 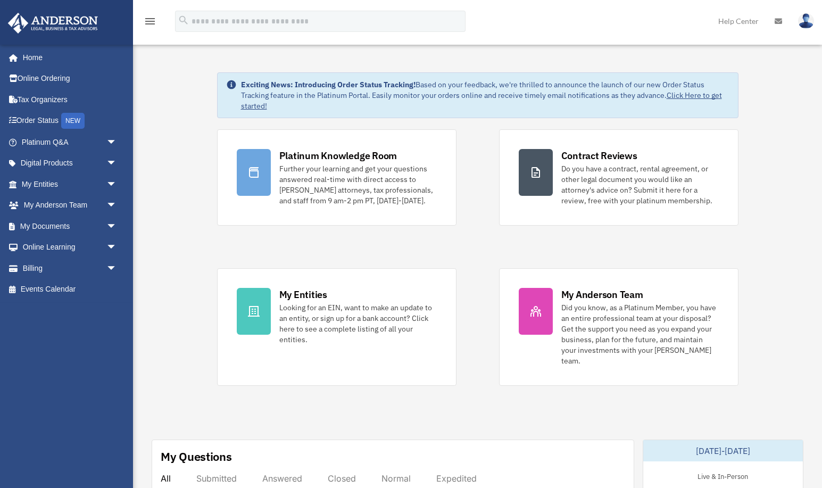 I want to click on a: Online Learningarrow_drop_down, so click(x=70, y=247).